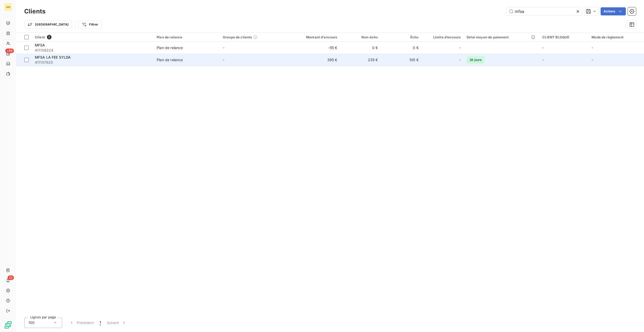 The height and width of the screenshot is (332, 644). I want to click on h3: Clients, so click(35, 11).